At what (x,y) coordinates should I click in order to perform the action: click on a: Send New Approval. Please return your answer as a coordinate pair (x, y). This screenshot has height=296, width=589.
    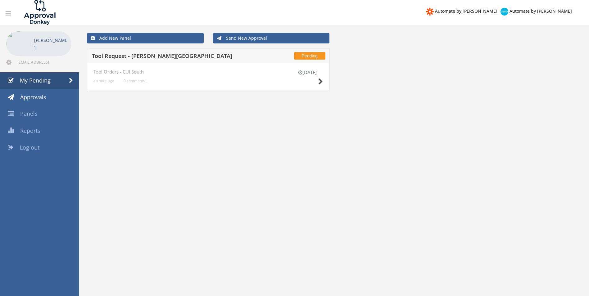
    Looking at the image, I should click on (271, 38).